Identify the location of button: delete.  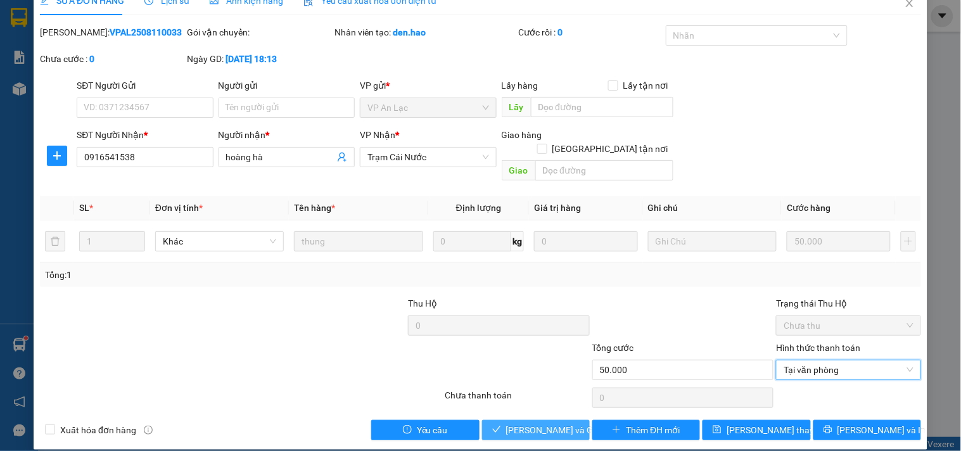
(55, 241).